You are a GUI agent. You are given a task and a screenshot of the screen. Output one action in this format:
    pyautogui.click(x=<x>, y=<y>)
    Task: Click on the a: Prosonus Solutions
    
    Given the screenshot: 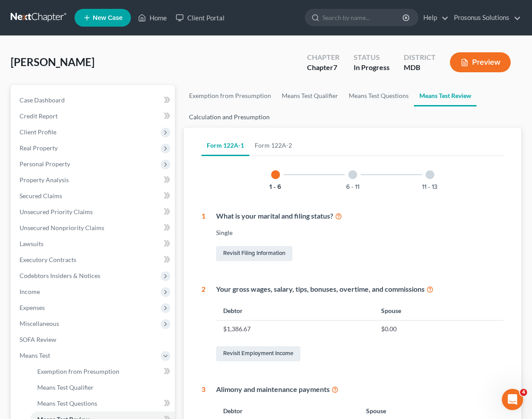 What is the action you would take?
    pyautogui.click(x=485, y=18)
    